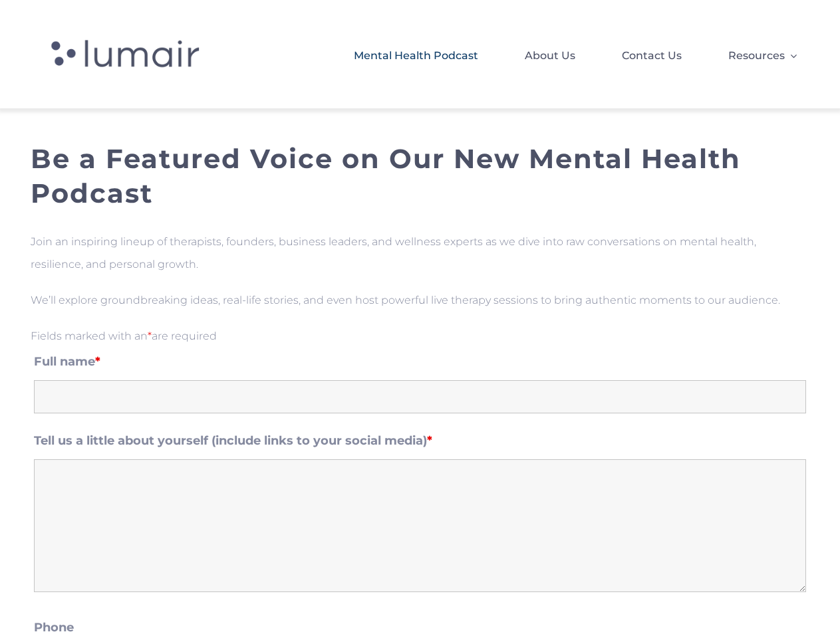 Image resolution: width=840 pixels, height=638 pixels. I want to click on a: Resources, so click(762, 55).